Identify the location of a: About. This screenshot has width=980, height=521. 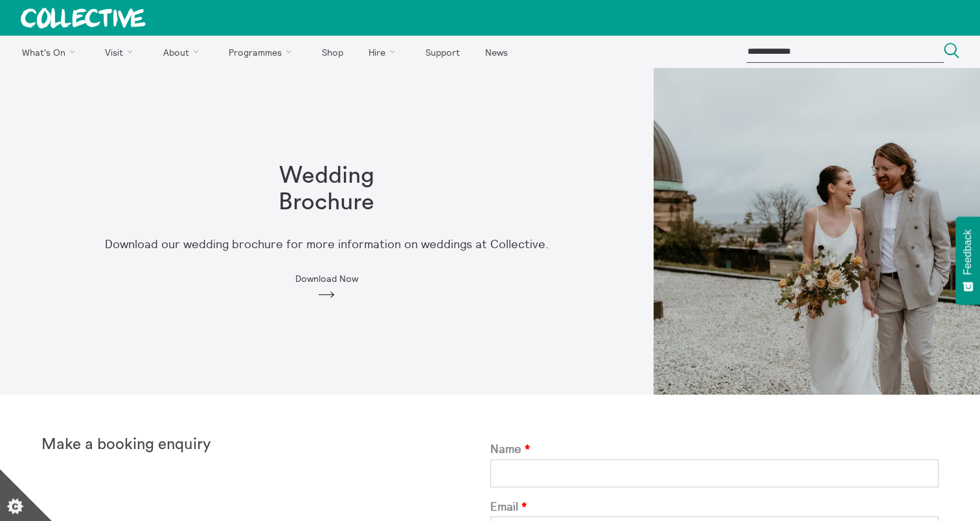
(184, 51).